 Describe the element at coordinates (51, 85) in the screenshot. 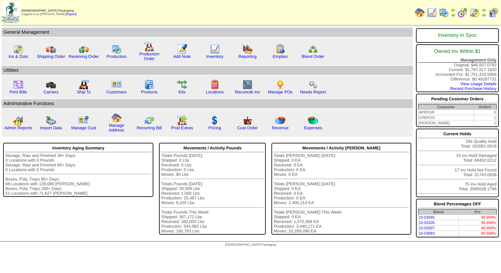

I see `img: truck3.gif` at that location.